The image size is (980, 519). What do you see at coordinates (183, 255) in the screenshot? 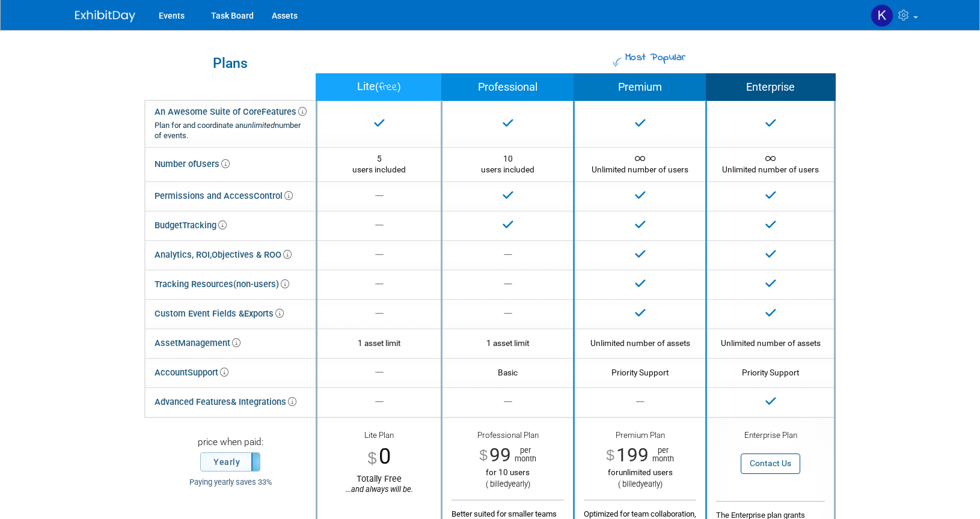
I see `span: Analytics, ROI,` at bounding box center [183, 255].